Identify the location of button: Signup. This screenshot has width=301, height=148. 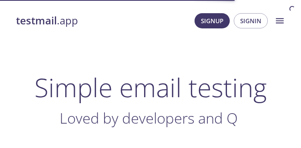
(212, 21).